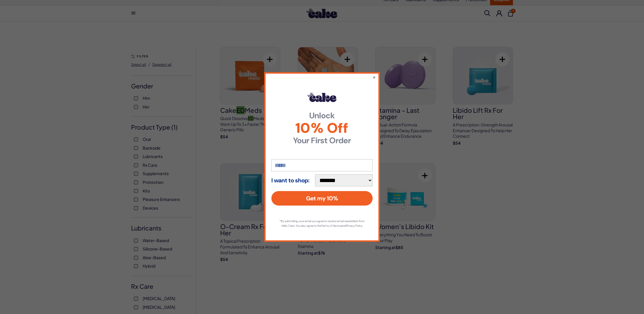 Image resolution: width=644 pixels, height=314 pixels. What do you see at coordinates (322, 140) in the screenshot?
I see `strong: Your First Order` at bounding box center [322, 140].